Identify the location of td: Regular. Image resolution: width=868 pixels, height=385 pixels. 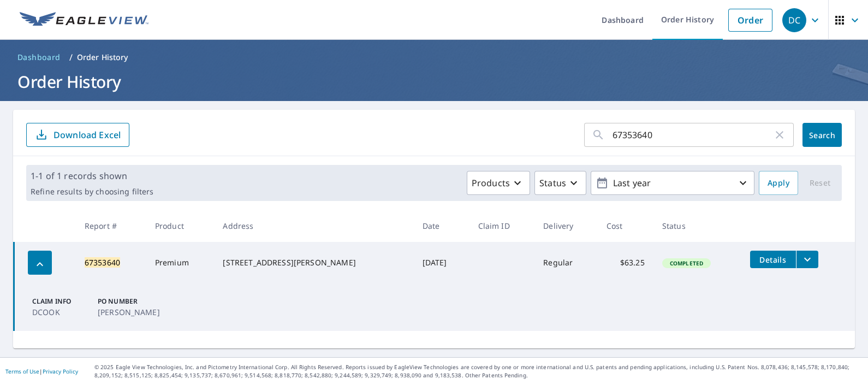
(566, 263).